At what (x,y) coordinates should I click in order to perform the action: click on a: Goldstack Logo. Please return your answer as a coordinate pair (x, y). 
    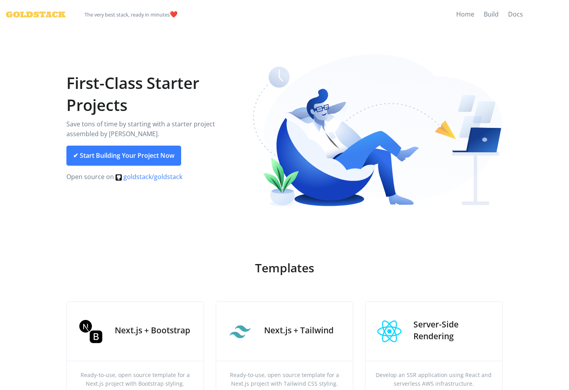
    Looking at the image, I should click on (33, 15).